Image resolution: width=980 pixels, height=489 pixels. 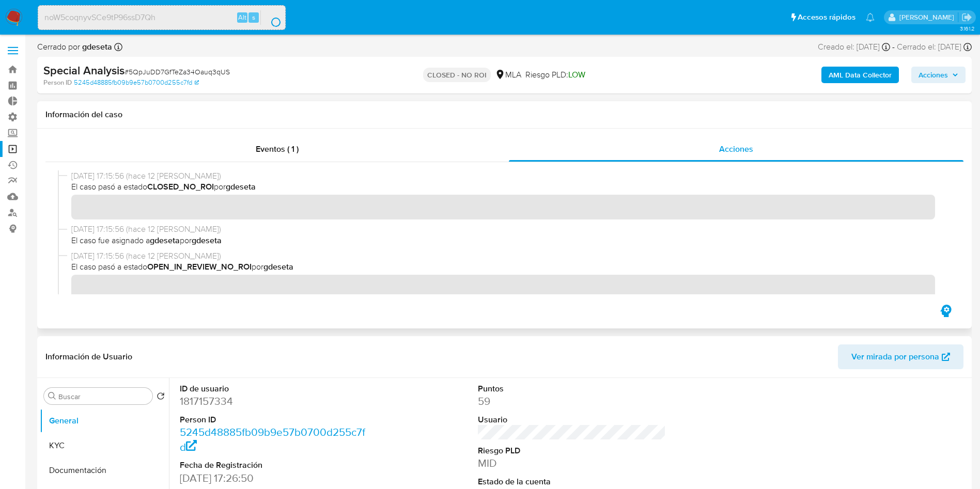 I want to click on button: Volver al orden por defecto, so click(x=161, y=397).